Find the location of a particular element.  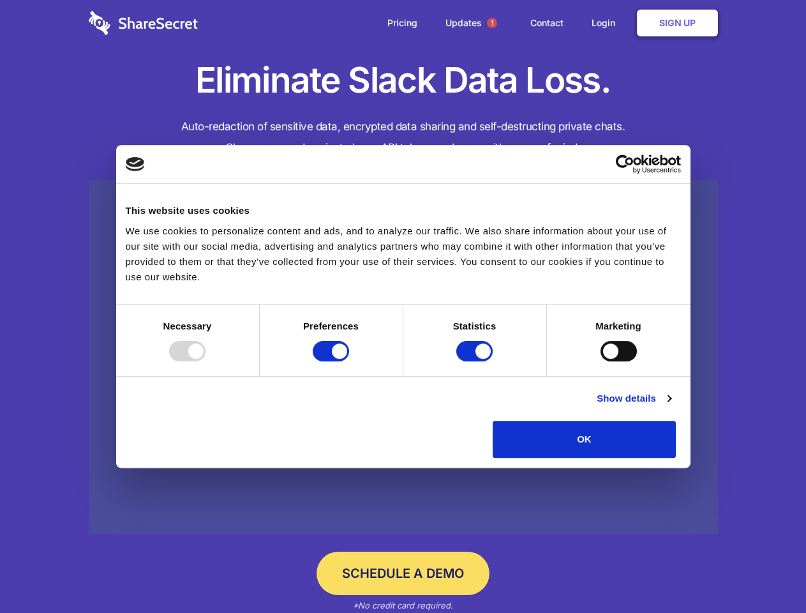

a: Usercentrics Cookiebot - opens in a new window is located at coordinates (625, 164).